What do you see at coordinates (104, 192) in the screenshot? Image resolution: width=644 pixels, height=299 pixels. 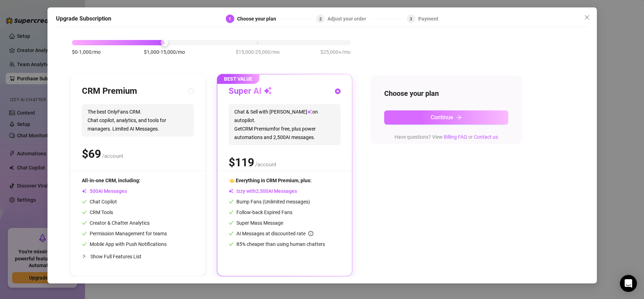 I see `span: AI Messages` at bounding box center [104, 192].